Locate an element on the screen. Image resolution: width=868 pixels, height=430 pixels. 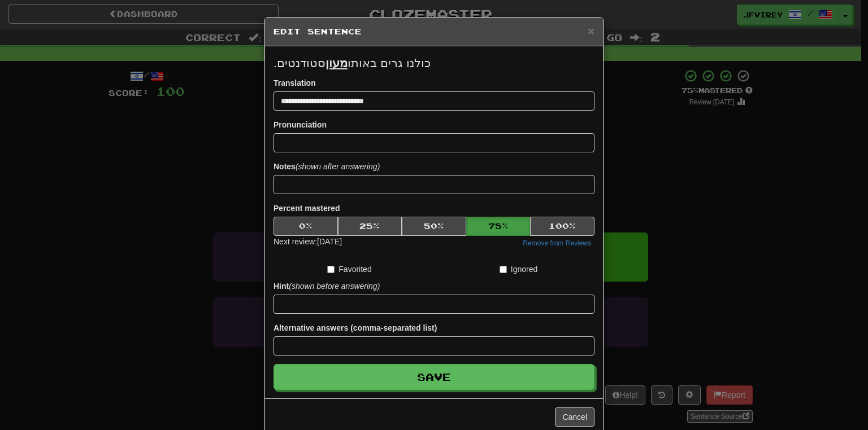
button: 25% is located at coordinates (370, 226).